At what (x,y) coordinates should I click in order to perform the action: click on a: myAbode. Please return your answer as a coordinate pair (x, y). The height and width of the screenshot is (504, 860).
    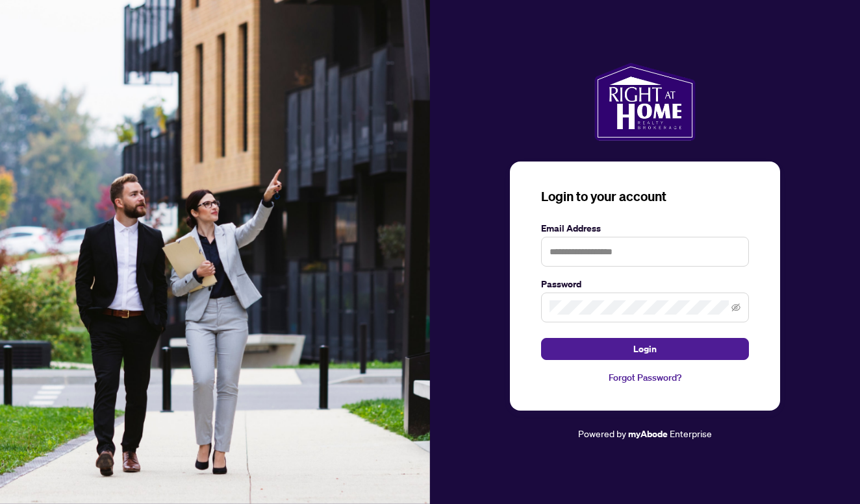
    Looking at the image, I should click on (648, 435).